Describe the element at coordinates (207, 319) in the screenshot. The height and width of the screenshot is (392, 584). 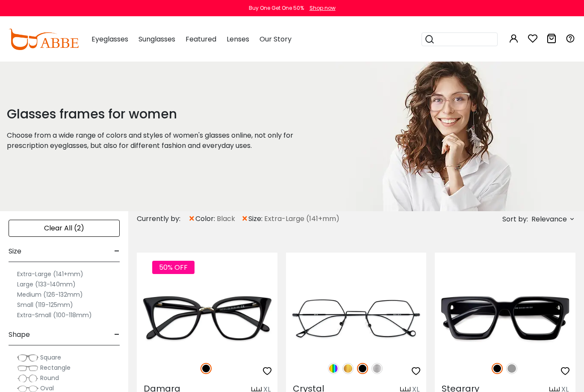
I see `a: Black Damara - Acetate,Metal ,Universal Bridge Fit` at that location.